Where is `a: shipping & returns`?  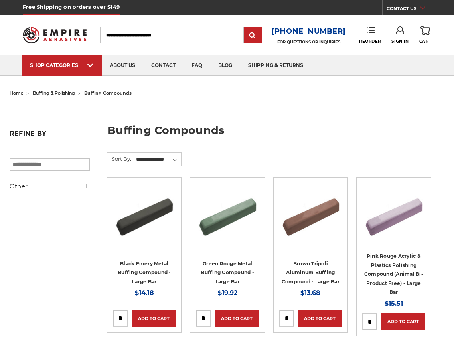 a: shipping & returns is located at coordinates (276, 65).